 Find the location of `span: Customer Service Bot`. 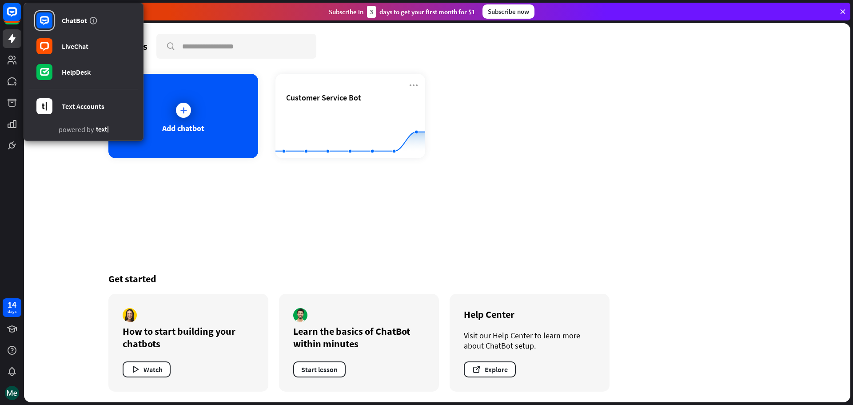

span: Customer Service Bot is located at coordinates (323, 97).